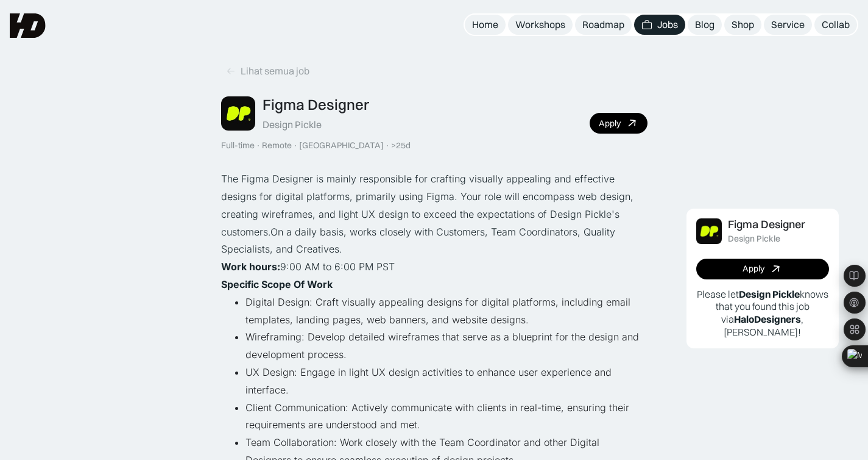 The image size is (868, 460). What do you see at coordinates (446, 311) in the screenshot?
I see `li: Digital Design: Craft visually appealing designs for digital platforms, including email templates...` at bounding box center [446, 311].